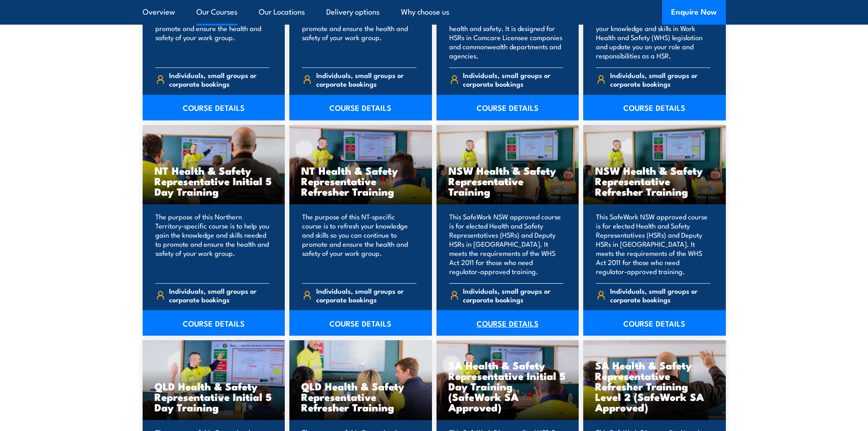 The height and width of the screenshot is (431, 868). I want to click on h3: QLD Health & Safety Representative Refresher Training, so click(361, 396).